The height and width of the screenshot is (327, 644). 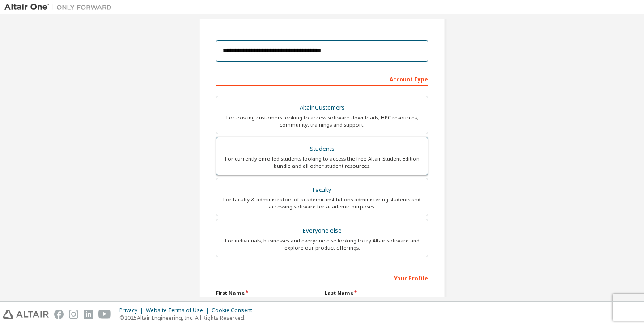 I want to click on div: For currently enrolled students looking to access the free Altair Student Edition bundle and all ..., so click(x=322, y=162).